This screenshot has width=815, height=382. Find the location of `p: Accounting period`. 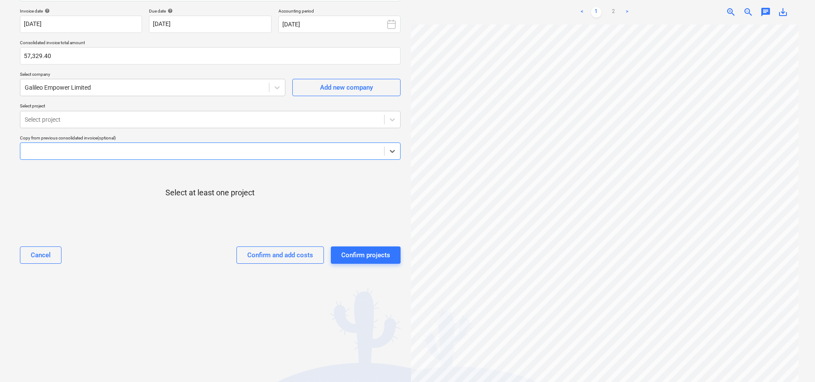

p: Accounting period is located at coordinates (339, 12).